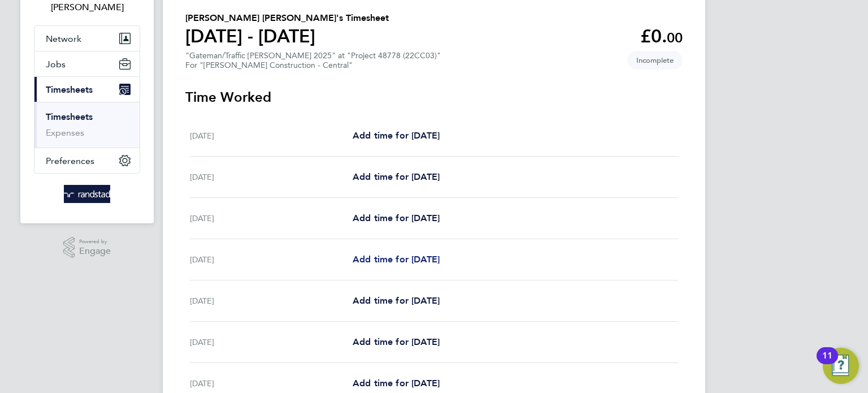 The height and width of the screenshot is (393, 868). Describe the element at coordinates (674, 37) in the screenshot. I see `span: 00` at that location.